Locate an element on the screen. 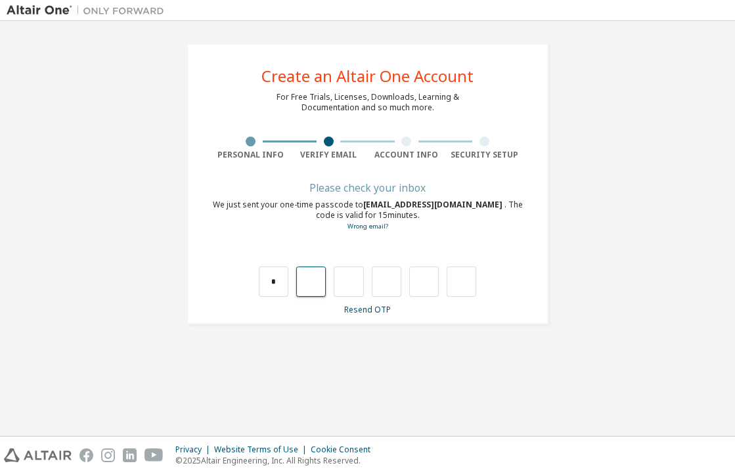 The image size is (735, 474). img: linkedin.svg is located at coordinates (129, 455).